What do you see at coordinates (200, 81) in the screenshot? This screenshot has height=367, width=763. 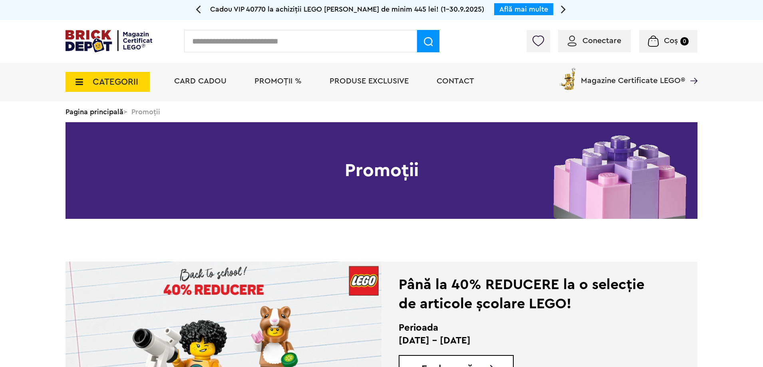 I see `span: Card Cadou` at bounding box center [200, 81].